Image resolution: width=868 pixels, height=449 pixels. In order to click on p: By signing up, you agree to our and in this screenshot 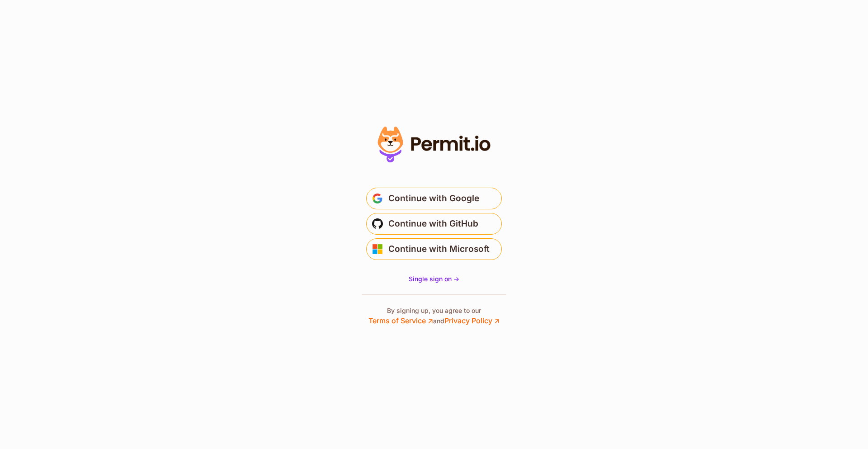, I will do `click(434, 316)`.